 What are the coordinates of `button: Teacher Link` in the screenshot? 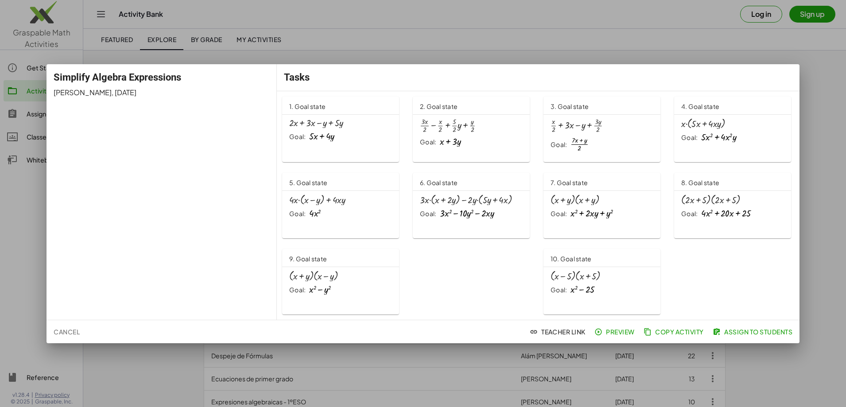 It's located at (559, 332).